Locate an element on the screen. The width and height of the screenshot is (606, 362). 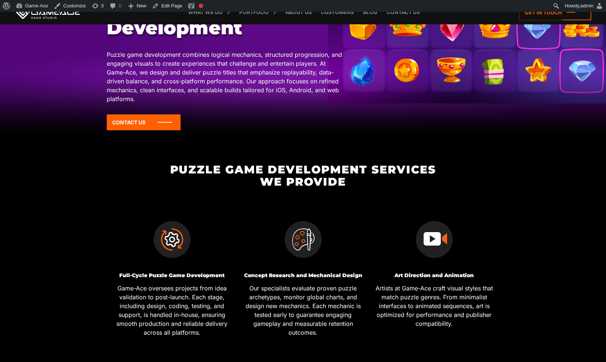
div: Focus keyphrase not set is located at coordinates (201, 6).